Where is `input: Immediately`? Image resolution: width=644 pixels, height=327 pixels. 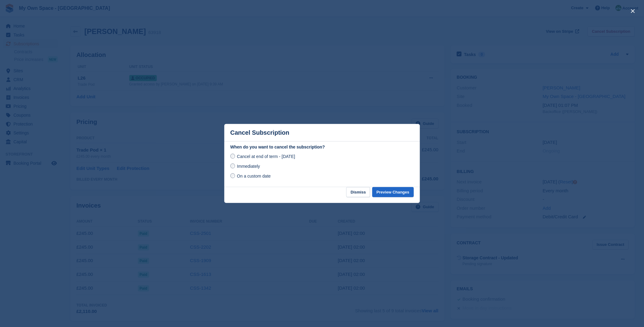 input: Immediately is located at coordinates (233, 166).